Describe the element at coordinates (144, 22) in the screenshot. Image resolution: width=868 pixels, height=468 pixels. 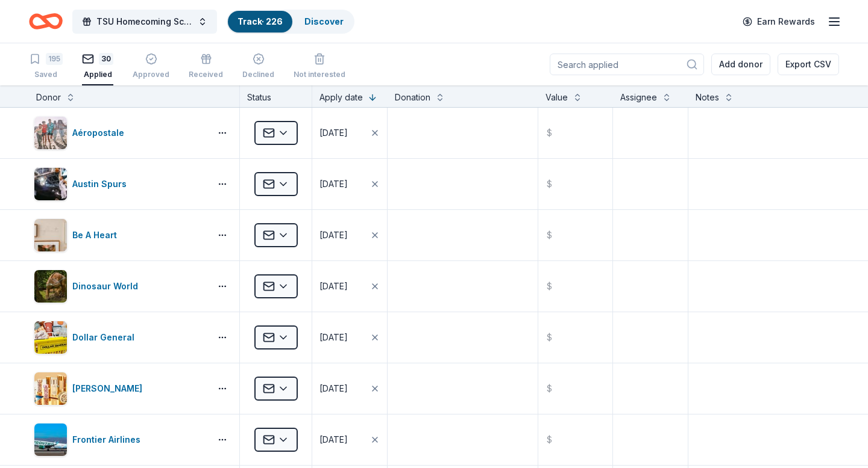
I see `span: TSU Homecoming Scholarship Fundraiser` at that location.